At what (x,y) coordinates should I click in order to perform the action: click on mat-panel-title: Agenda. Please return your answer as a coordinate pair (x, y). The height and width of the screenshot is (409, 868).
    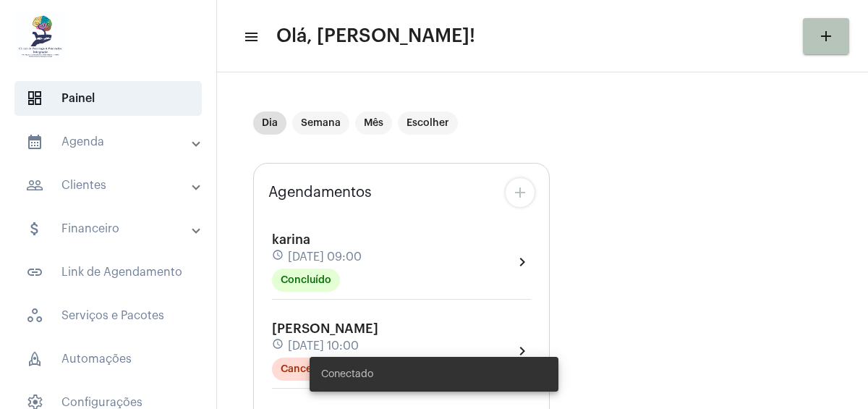
    Looking at the image, I should click on (109, 142).